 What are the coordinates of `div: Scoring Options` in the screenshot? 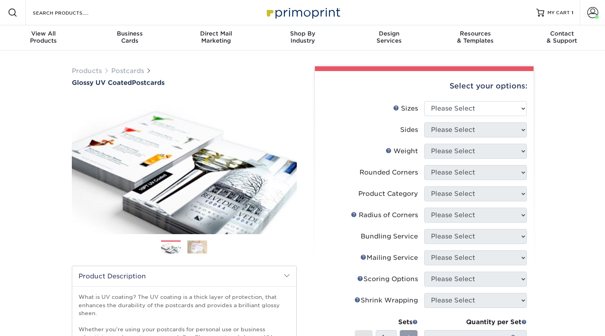 It's located at (388, 279).